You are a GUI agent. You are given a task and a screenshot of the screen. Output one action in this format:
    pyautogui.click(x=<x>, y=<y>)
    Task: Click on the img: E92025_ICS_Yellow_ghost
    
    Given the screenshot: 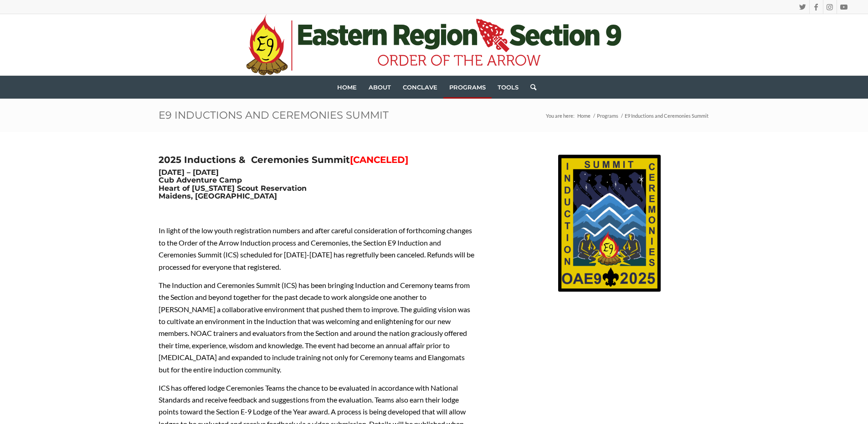 What is the action you would take?
    pyautogui.click(x=609, y=223)
    